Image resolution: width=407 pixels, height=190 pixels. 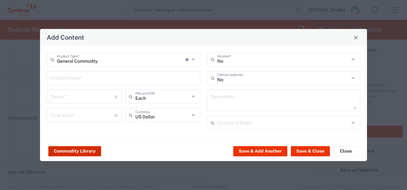 What do you see at coordinates (65, 37) in the screenshot?
I see `h4: Add Content` at bounding box center [65, 37].